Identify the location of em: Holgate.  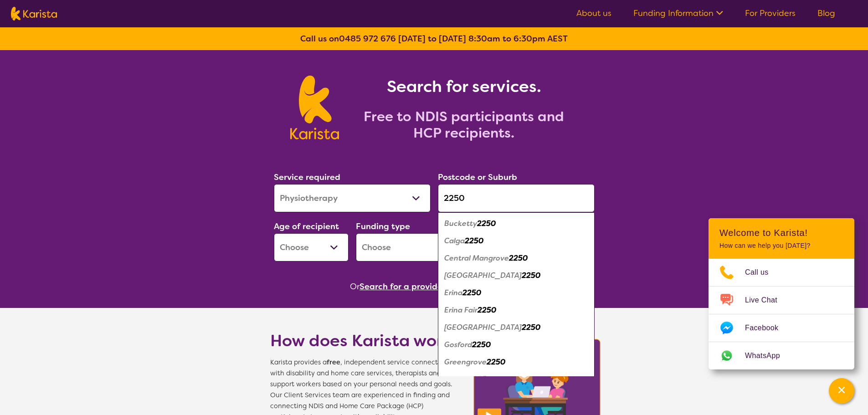
(459, 379).